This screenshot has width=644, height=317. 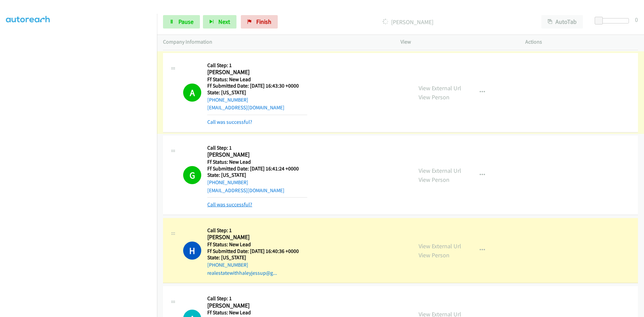 What do you see at coordinates (242, 273) in the screenshot?
I see `a: realestatewithhaleyjessup@g...` at bounding box center [242, 273].